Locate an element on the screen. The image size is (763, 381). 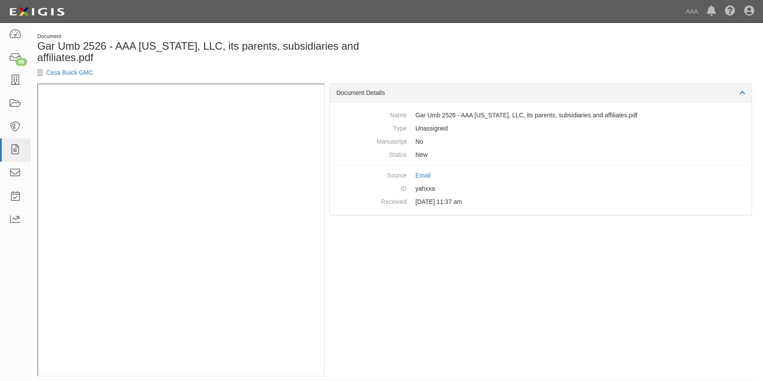
dt: Received is located at coordinates (371, 200).